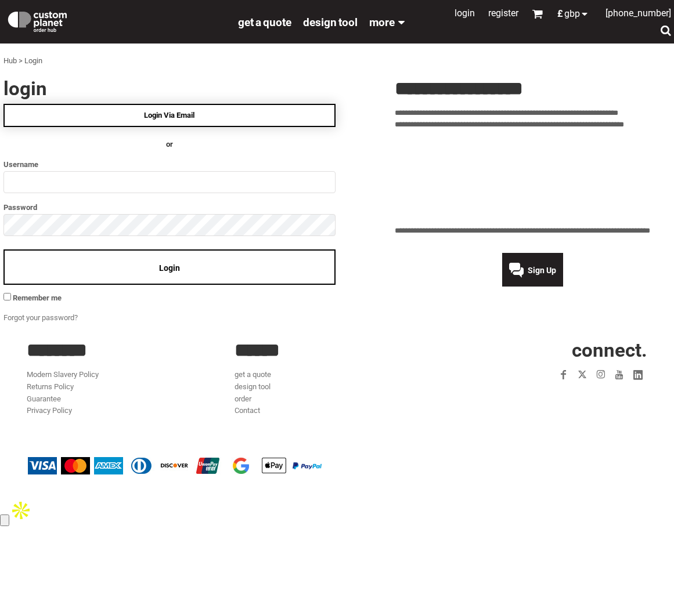  What do you see at coordinates (169, 115) in the screenshot?
I see `span: Login Via Email` at bounding box center [169, 115].